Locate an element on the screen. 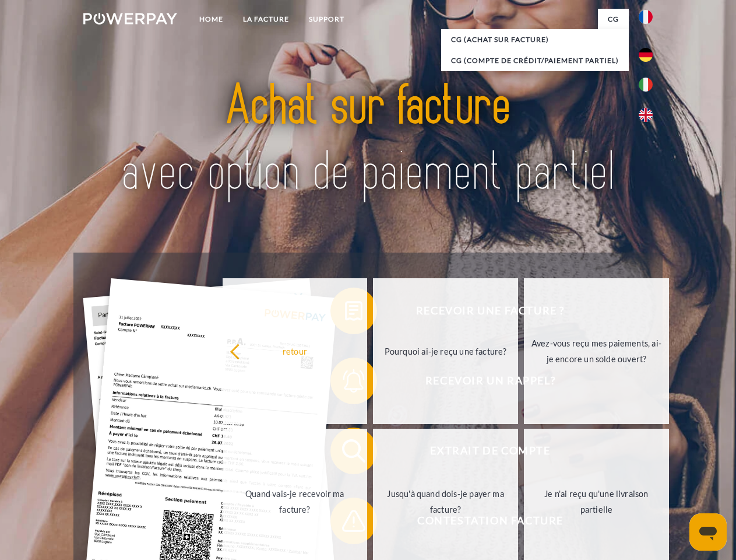 This screenshot has width=736, height=560. a: Avez-vous reçu mes paiements, ai-je encore un solde ouvert? is located at coordinates (596, 351).